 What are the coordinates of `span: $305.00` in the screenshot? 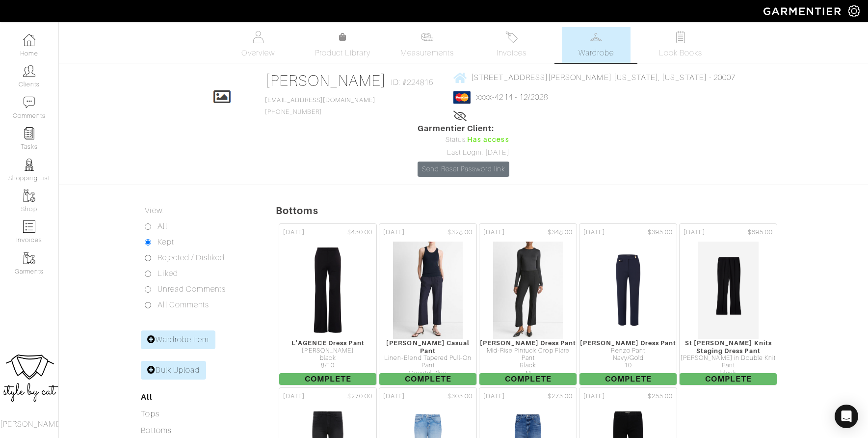 It's located at (459, 397).